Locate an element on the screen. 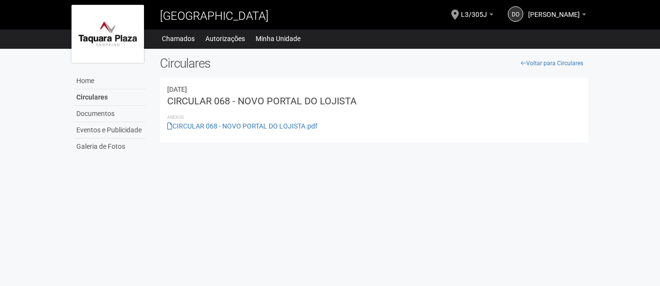 The image size is (660, 286). a: Documentos is located at coordinates (110, 114).